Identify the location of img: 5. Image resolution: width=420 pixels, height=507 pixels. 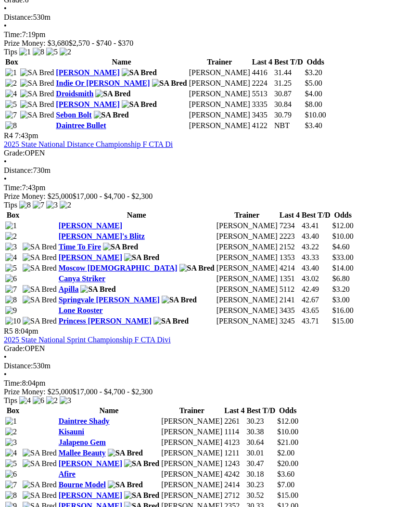
(11, 268).